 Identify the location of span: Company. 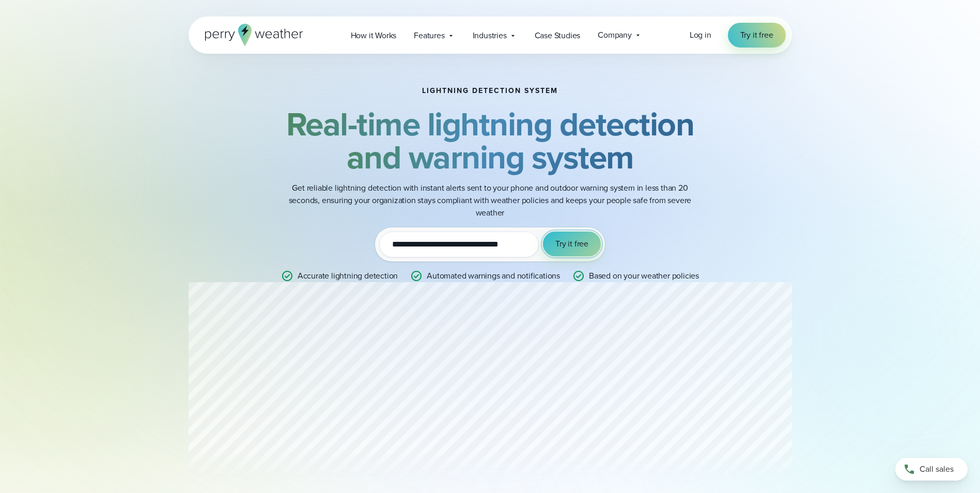
(615, 35).